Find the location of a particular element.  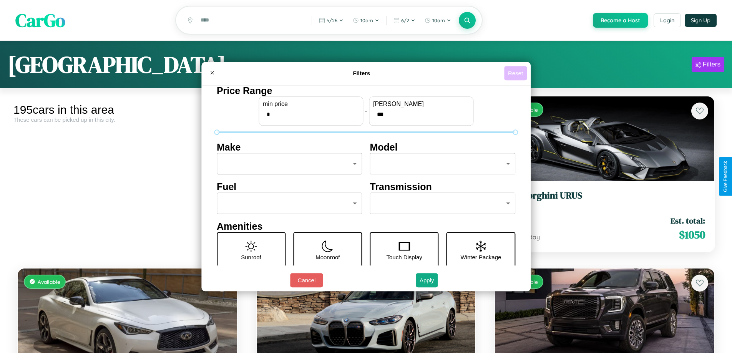

h4: Amenities is located at coordinates (366, 226).